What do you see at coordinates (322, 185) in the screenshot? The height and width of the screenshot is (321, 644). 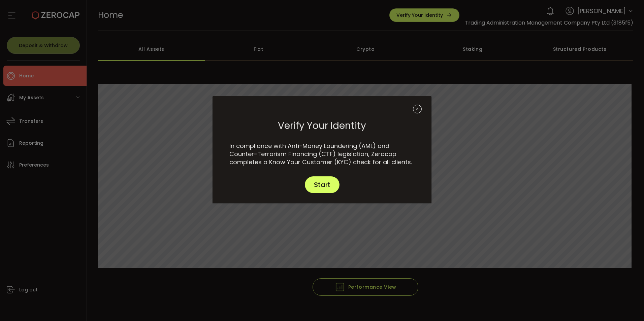 I see `span: Start` at bounding box center [322, 185].